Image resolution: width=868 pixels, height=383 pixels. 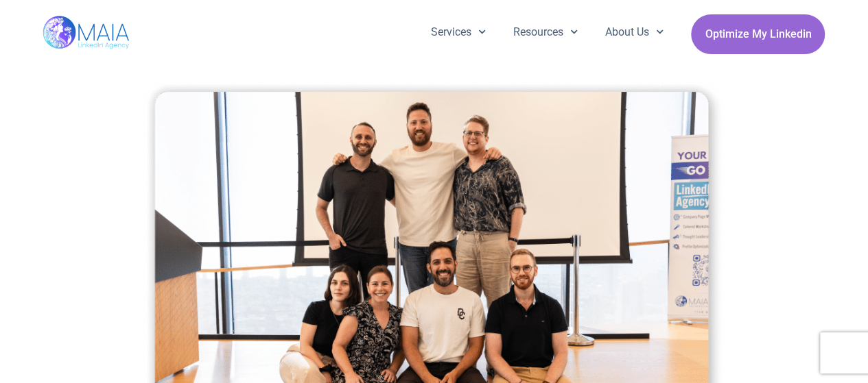 What do you see at coordinates (634, 32) in the screenshot?
I see `a: About Us` at bounding box center [634, 32].